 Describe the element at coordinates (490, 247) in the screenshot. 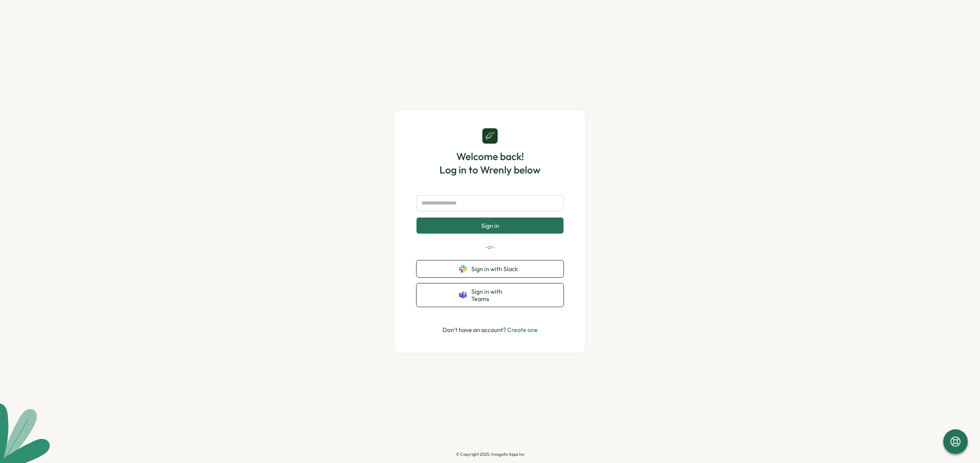

I see `p: -or-` at that location.